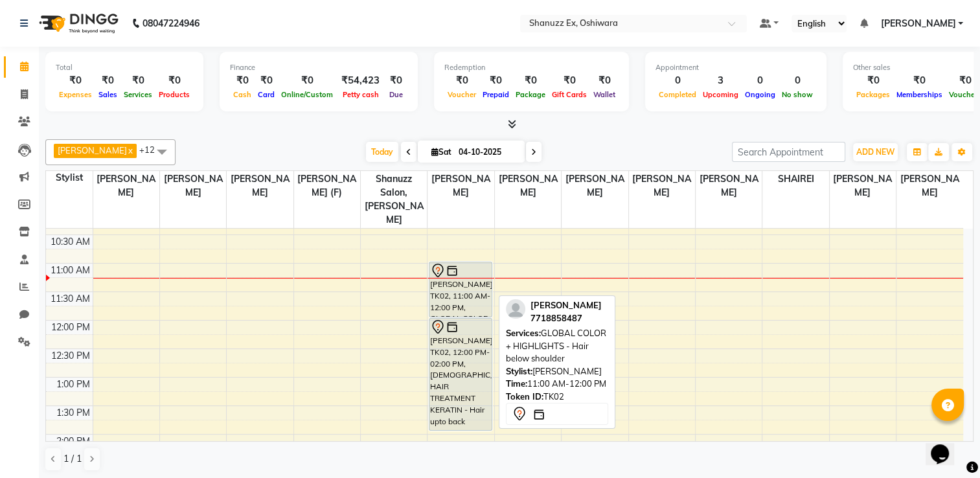 Image resolution: width=980 pixels, height=478 pixels. Describe the element at coordinates (875, 152) in the screenshot. I see `span: ADD NEW` at that location.